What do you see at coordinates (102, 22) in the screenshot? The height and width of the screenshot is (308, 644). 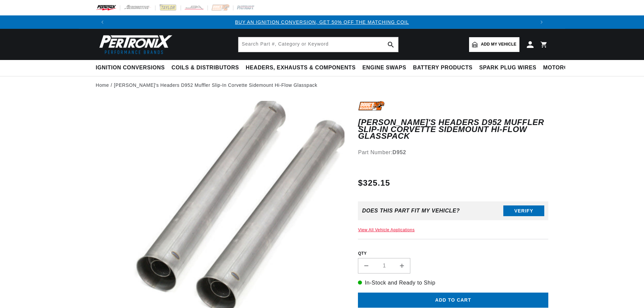 I see `button: Translation missing: en.sections.announcements.previous_announcement` at bounding box center [102, 22].